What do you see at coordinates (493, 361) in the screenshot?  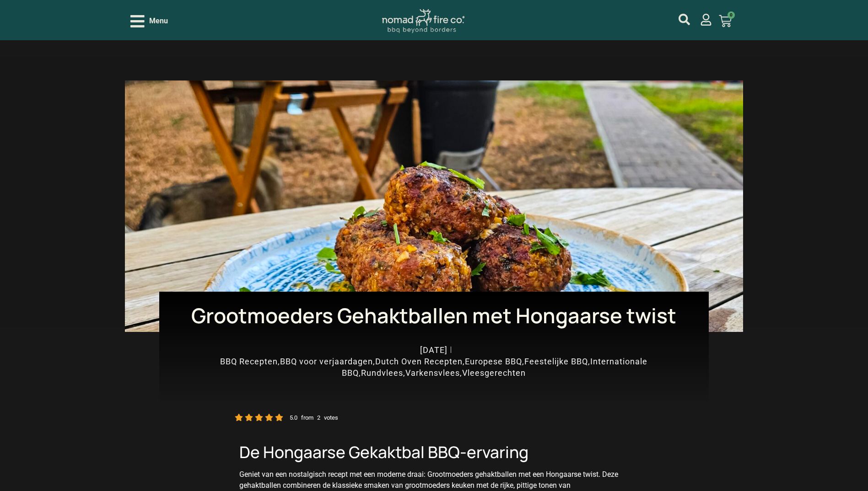 I see `a: Europese BBQ` at bounding box center [493, 361].